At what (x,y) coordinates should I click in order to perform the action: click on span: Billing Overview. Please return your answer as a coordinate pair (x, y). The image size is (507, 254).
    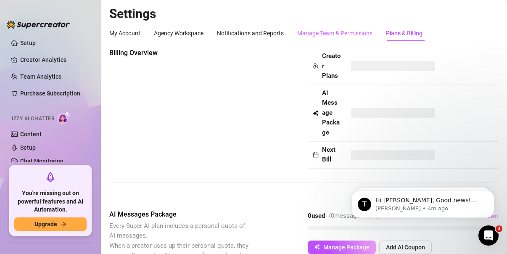
    Looking at the image, I should click on (180, 53).